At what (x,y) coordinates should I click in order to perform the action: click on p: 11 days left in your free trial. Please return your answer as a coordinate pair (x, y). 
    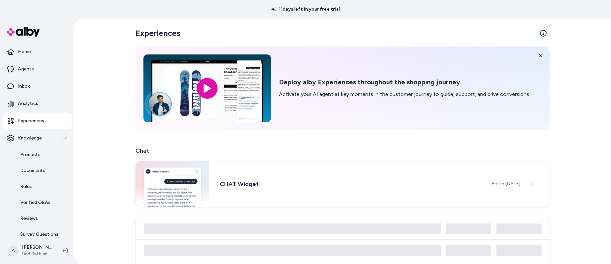
    Looking at the image, I should click on (305, 9).